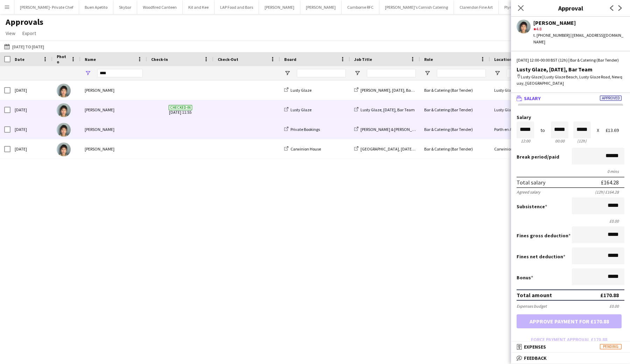 The image size is (630, 364). What do you see at coordinates (570, 117) in the screenshot?
I see `label: Salary` at bounding box center [570, 117].